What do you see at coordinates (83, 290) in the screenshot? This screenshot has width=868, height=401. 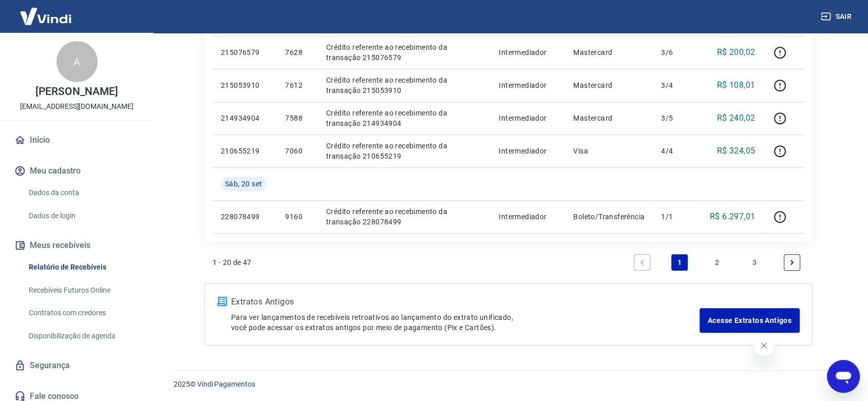 I see `a: Recebíveis Futuros Online` at bounding box center [83, 290].